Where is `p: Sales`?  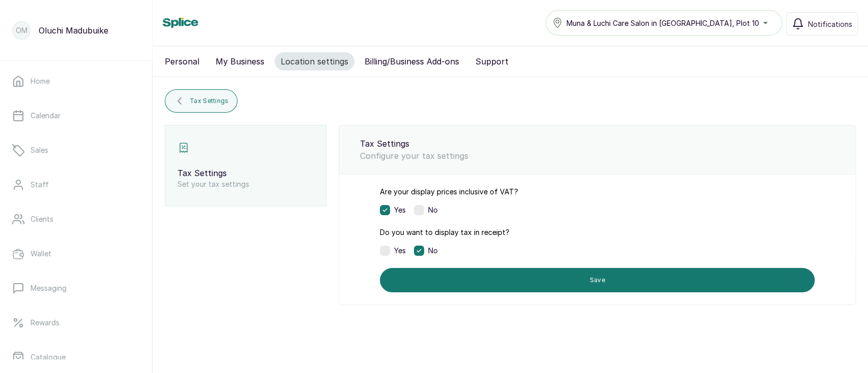 p: Sales is located at coordinates (39, 150).